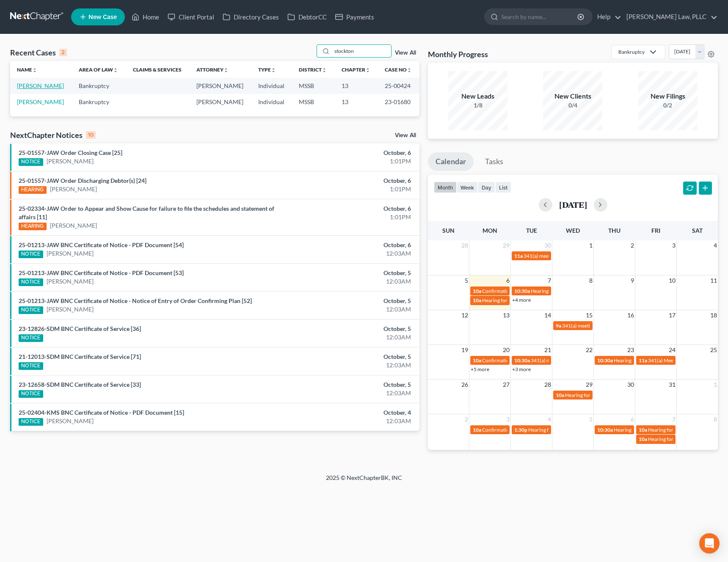  Describe the element at coordinates (521, 300) in the screenshot. I see `a: +4 more` at that location.